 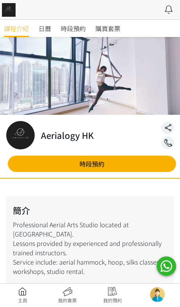 What do you see at coordinates (67, 135) in the screenshot?
I see `h2: Aerialogy HK` at bounding box center [67, 135].